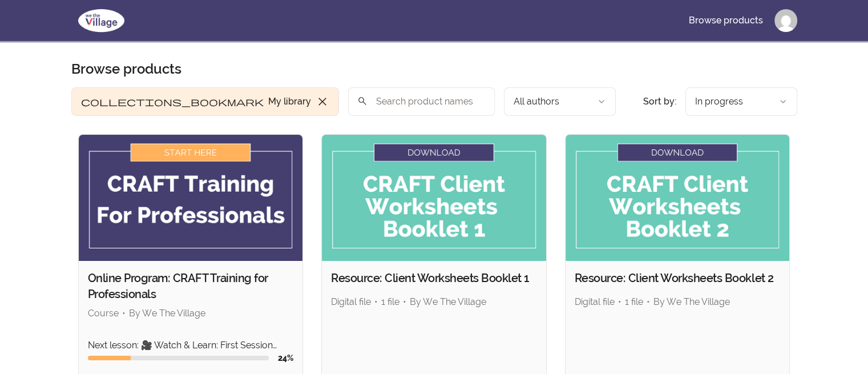 Image resolution: width=868 pixels, height=374 pixels. I want to click on span: search, so click(363, 101).